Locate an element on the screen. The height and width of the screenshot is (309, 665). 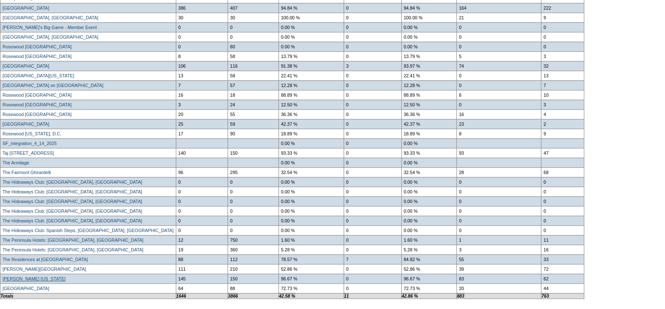
td: 106 is located at coordinates (201, 66).